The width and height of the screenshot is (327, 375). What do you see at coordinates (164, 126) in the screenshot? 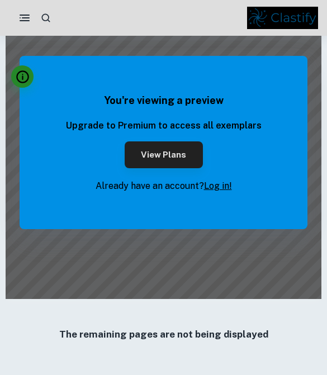
I see `h6: Upgrade to Premium to access all exemplars` at bounding box center [164, 126].